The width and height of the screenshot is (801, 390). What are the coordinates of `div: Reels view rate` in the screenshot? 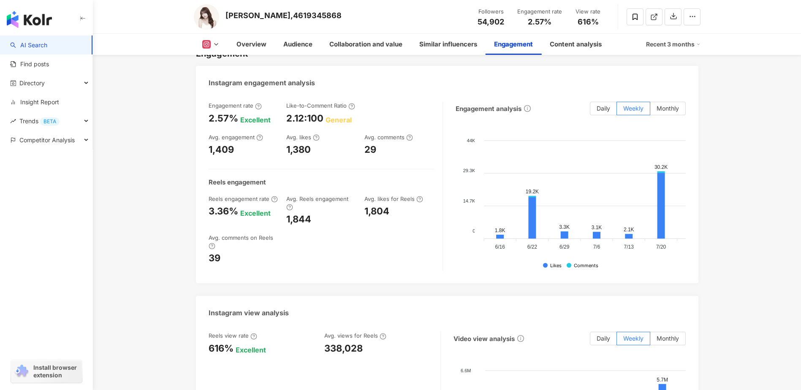 It's located at (233, 336).